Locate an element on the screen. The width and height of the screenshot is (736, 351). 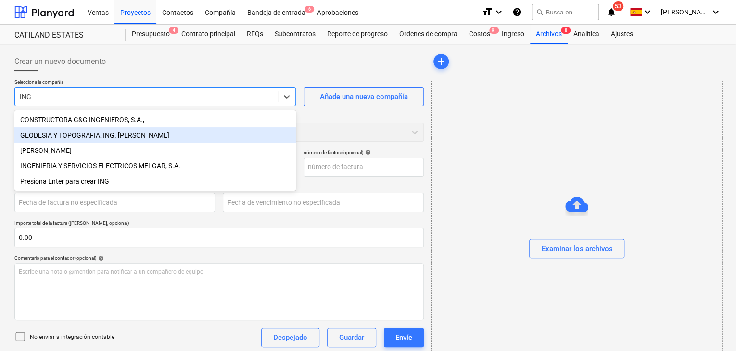
i: Base de conocimientos is located at coordinates (517, 12).